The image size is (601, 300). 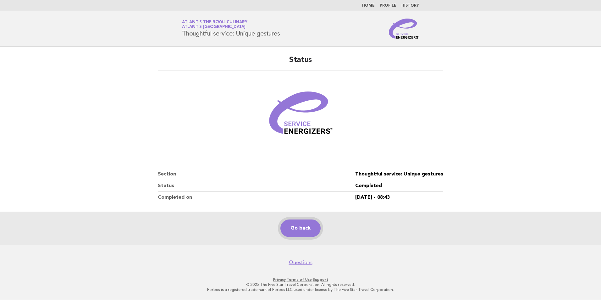 What do you see at coordinates (256, 174) in the screenshot?
I see `dt: Section` at bounding box center [256, 174].